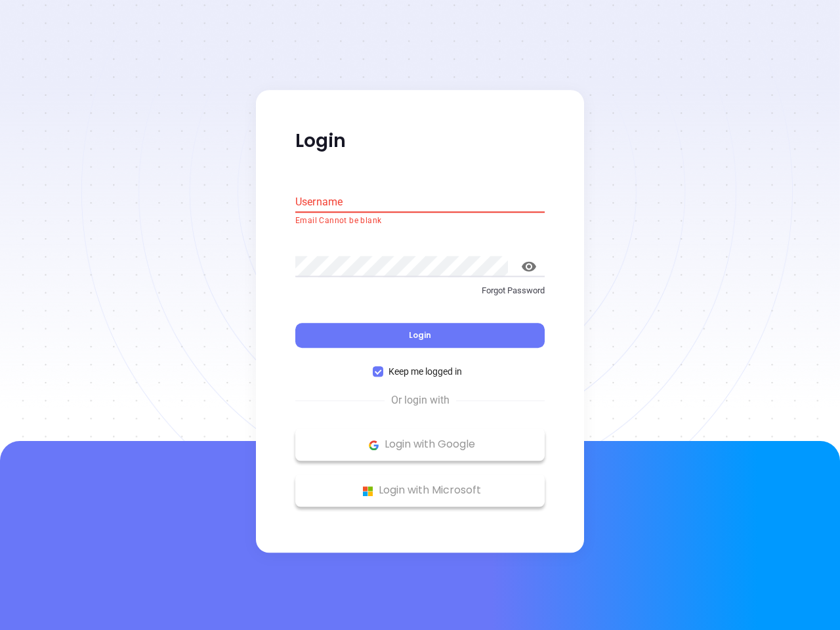  I want to click on p: Login, so click(420, 141).